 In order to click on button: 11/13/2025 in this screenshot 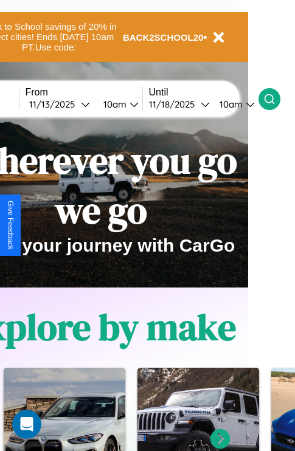, I will do `click(60, 104)`.